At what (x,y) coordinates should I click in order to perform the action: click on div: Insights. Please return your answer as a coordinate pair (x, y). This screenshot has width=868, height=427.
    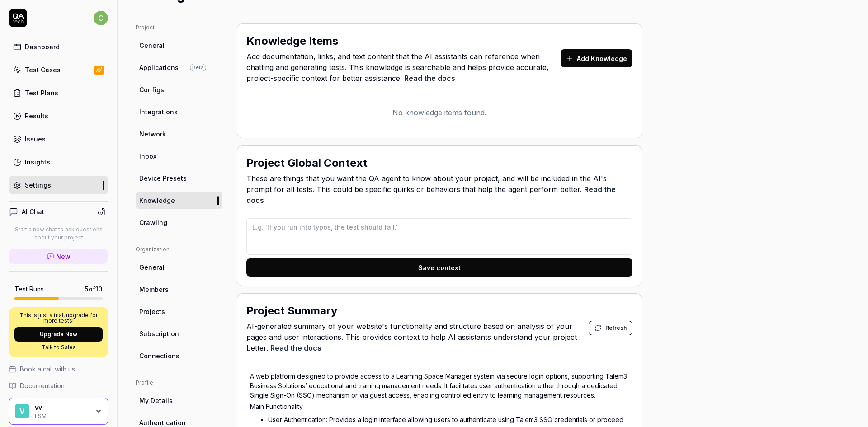
    Looking at the image, I should click on (37, 161).